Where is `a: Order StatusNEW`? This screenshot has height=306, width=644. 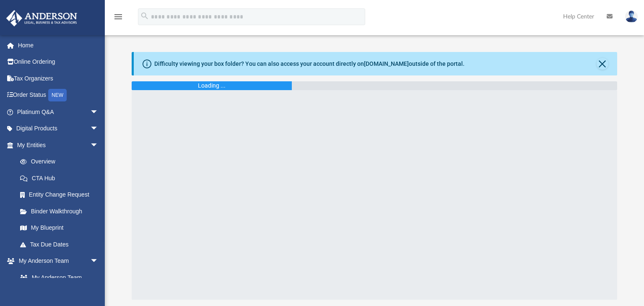
a: Order StatusNEW is located at coordinates (58, 95).